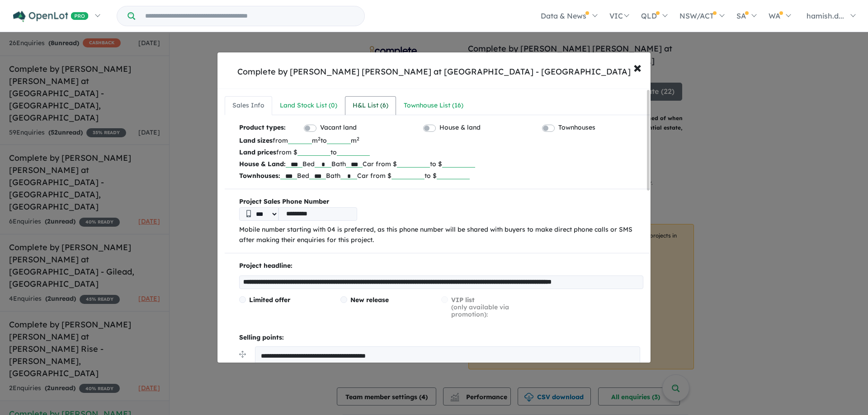 This screenshot has height=415, width=868. What do you see at coordinates (51, 16) in the screenshot?
I see `img: Openlot PRO Logo White` at bounding box center [51, 16].